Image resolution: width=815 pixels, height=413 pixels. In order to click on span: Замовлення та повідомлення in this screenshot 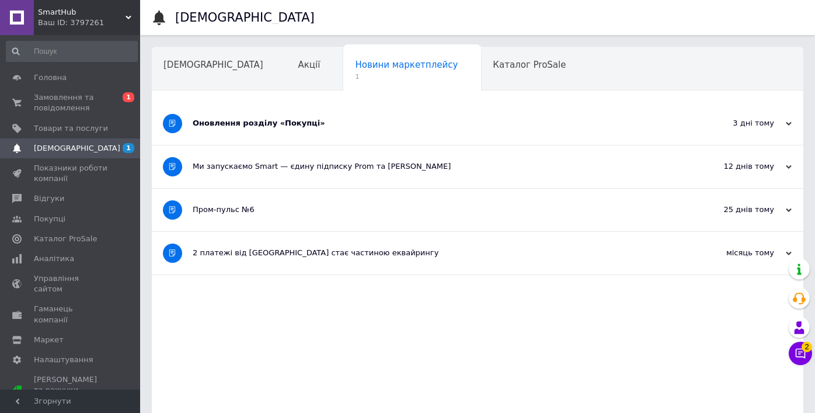, I will do `click(71, 103)`.